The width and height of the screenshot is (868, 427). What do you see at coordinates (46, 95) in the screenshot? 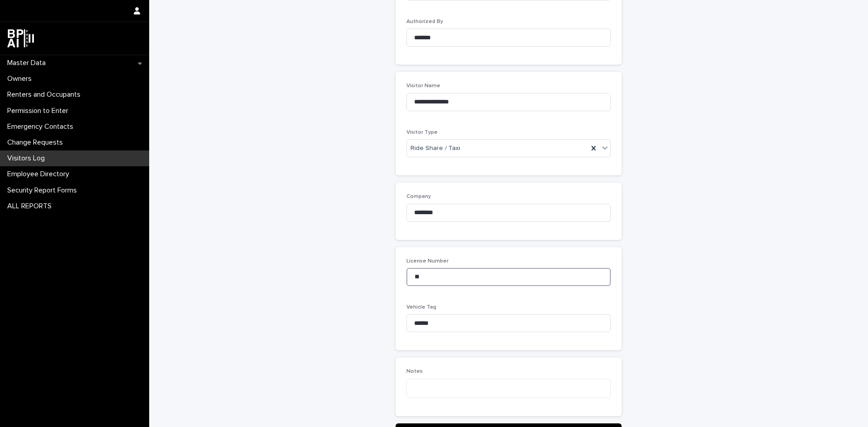
I see `p: Renters and Occupants` at bounding box center [46, 95].